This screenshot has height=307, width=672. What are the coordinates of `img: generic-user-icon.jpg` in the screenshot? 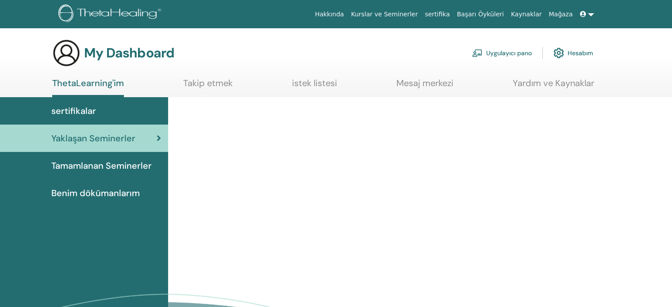 It's located at (66, 53).